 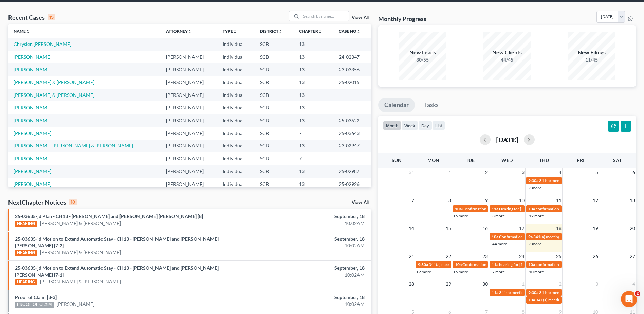 I want to click on a: Tasks, so click(x=431, y=105).